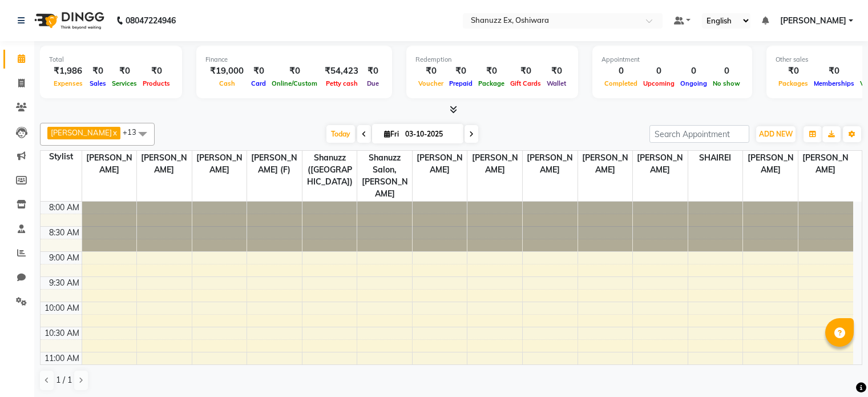 Image resolution: width=868 pixels, height=397 pixels. What do you see at coordinates (491, 83) in the screenshot?
I see `span: Package` at bounding box center [491, 83].